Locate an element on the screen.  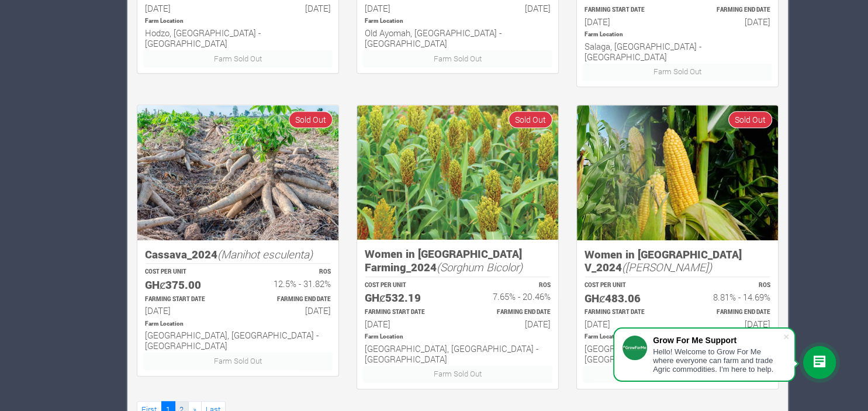
h5: GHȼ483.06 is located at coordinates (625, 298).